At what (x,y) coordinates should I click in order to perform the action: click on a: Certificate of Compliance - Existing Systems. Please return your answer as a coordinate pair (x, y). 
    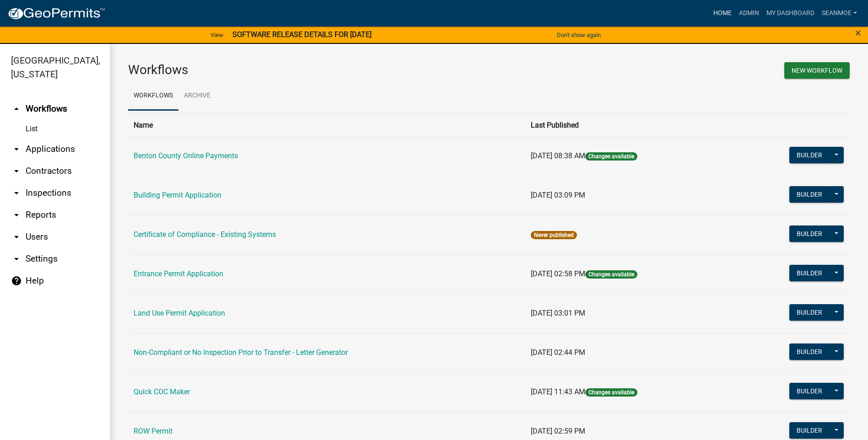
    Looking at the image, I should click on (204, 234).